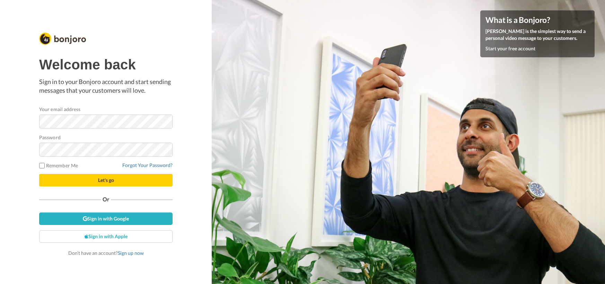 This screenshot has height=284, width=605. I want to click on span: Don’t have an account?, so click(106, 252).